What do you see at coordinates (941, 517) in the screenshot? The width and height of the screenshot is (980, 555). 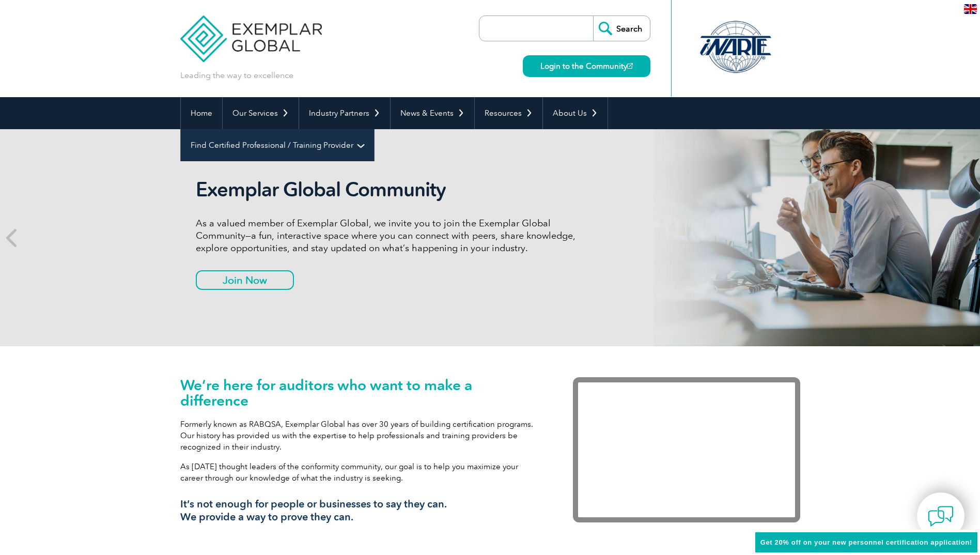 I see `img: contact-chat.png` at bounding box center [941, 517].